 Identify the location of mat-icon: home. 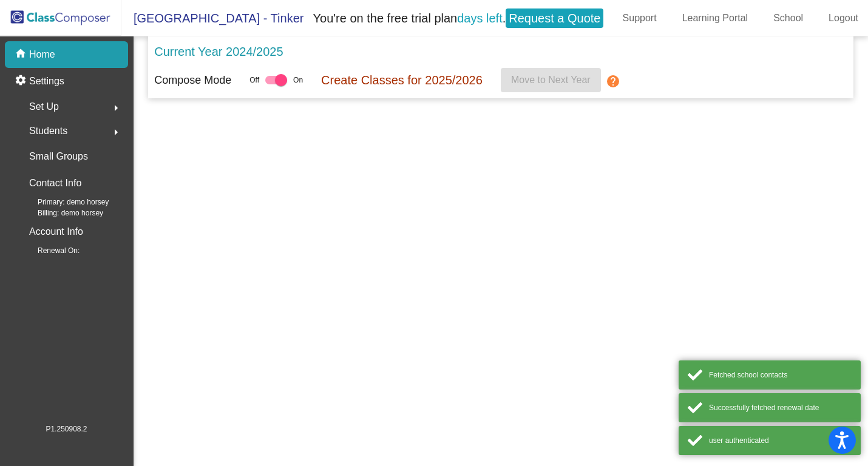
(22, 54).